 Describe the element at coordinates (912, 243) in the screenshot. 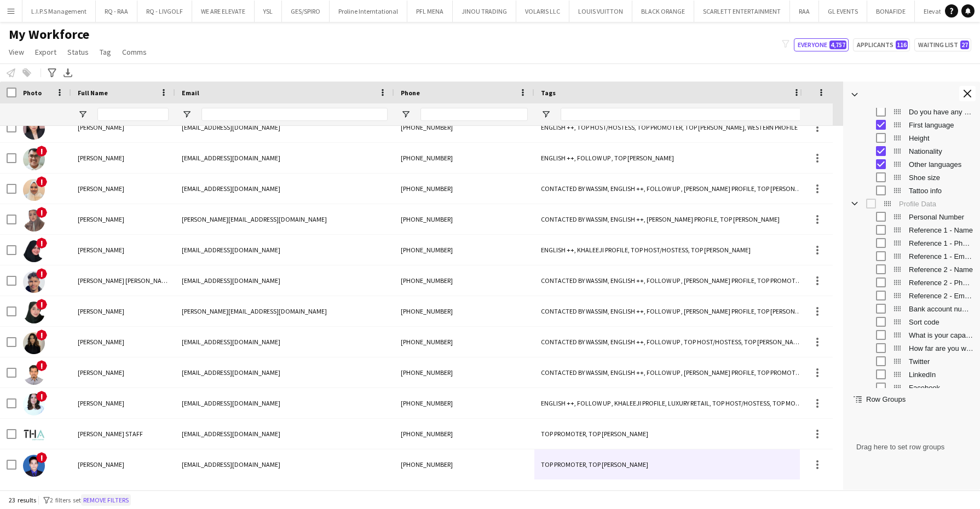

I see `div: Reference 1 - Phone number Column` at that location.